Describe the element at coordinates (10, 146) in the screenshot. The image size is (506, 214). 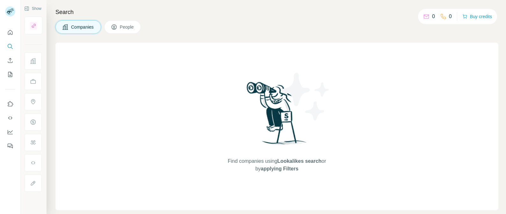
I see `button: Feedback` at that location.